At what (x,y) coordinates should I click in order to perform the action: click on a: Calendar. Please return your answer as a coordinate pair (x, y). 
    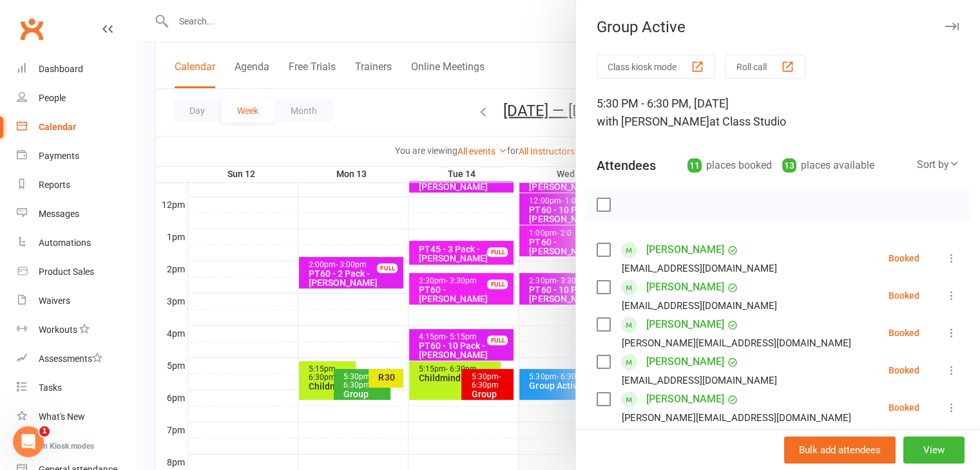
    Looking at the image, I should click on (76, 127).